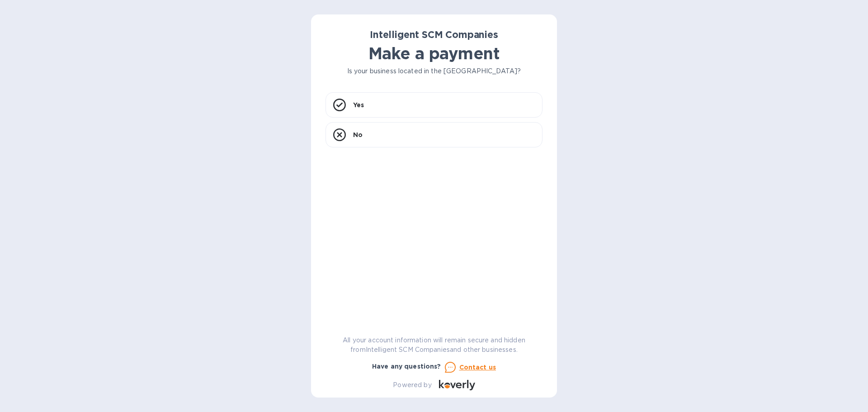  Describe the element at coordinates (406, 366) in the screenshot. I see `b: Have any questions?` at that location.